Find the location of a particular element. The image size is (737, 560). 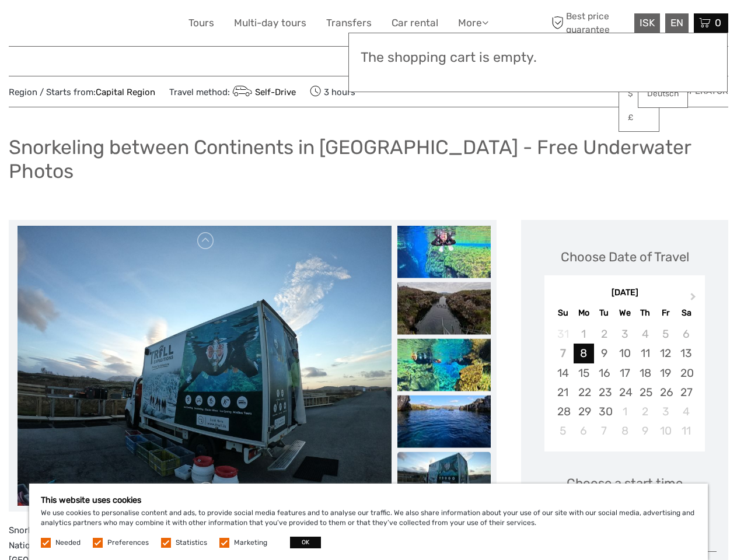

button: Open LiveChat chat widget is located at coordinates (141, 25).